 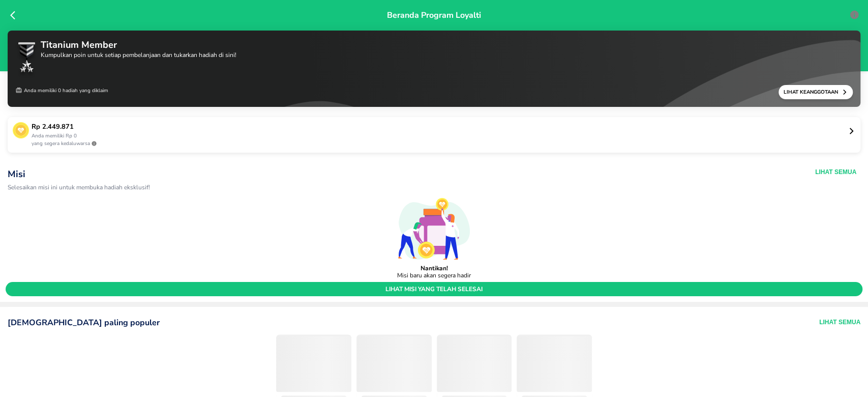 What do you see at coordinates (138, 55) in the screenshot?
I see `p: Kumpulkan poin untuk setiap pembelanjaan dan tukarkan hadiah di sini!` at bounding box center [138, 55].